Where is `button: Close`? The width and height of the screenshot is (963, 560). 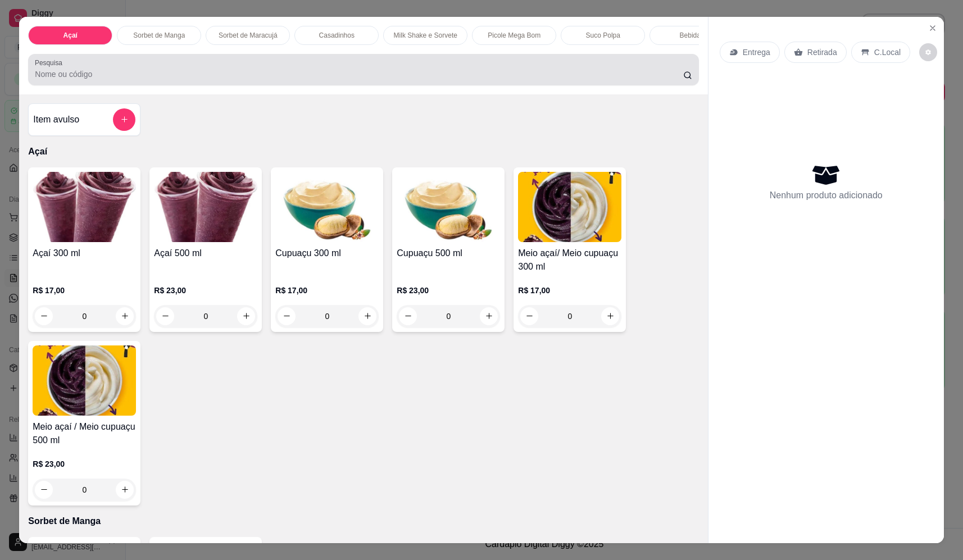 button: Close is located at coordinates (933, 28).